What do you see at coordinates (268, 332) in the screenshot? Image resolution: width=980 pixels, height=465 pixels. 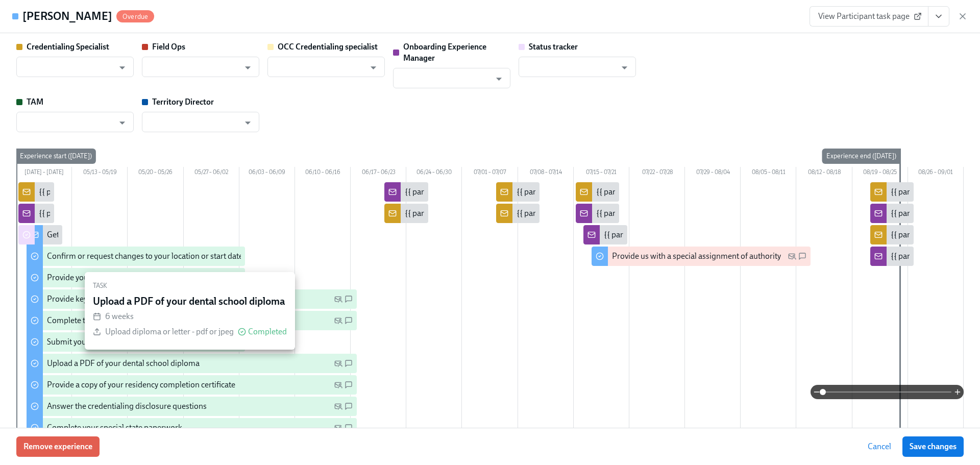 I see `span: Completed` at bounding box center [268, 332].